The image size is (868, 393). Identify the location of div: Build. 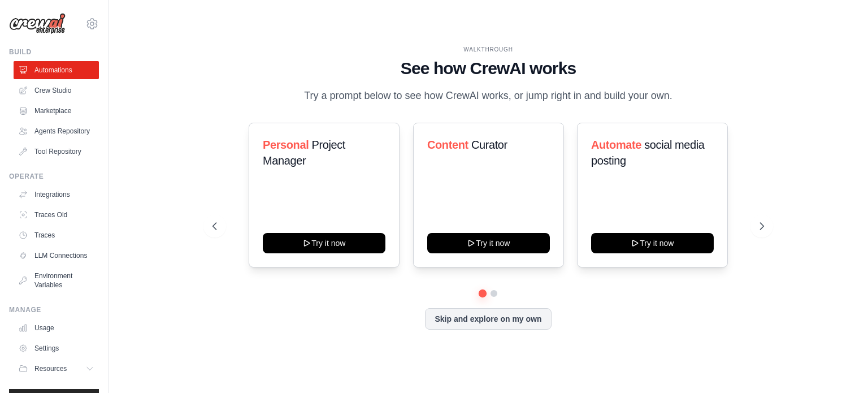
(53, 52).